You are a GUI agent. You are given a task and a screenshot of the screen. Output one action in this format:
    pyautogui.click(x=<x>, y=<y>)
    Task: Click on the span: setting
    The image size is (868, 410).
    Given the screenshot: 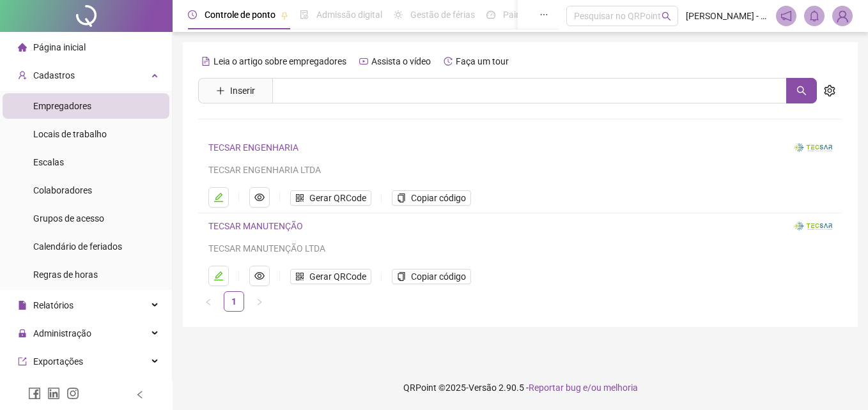 What is the action you would take?
    pyautogui.click(x=830, y=91)
    